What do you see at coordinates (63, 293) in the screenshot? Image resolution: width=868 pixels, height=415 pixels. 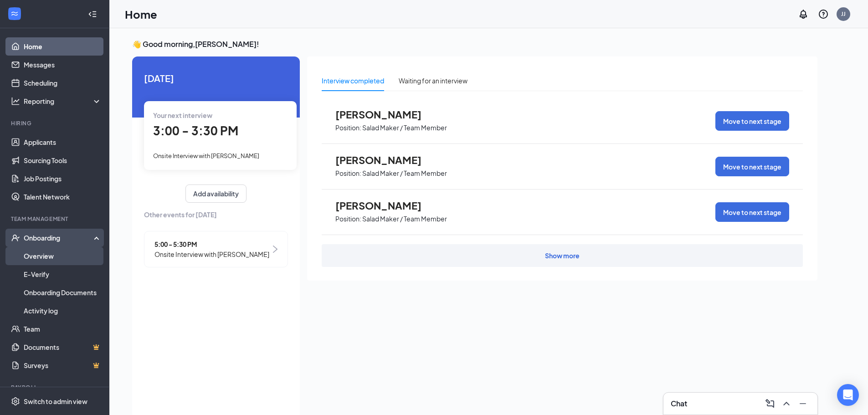 I see `a: Onboarding Documents` at bounding box center [63, 293].